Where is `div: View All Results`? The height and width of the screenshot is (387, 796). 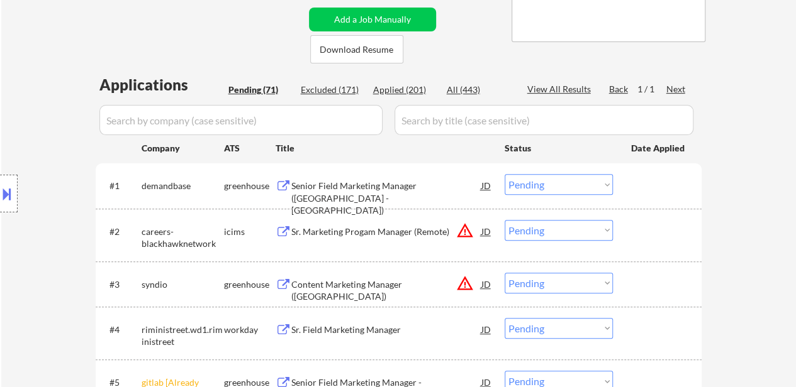
div: View All Results is located at coordinates (560, 89).